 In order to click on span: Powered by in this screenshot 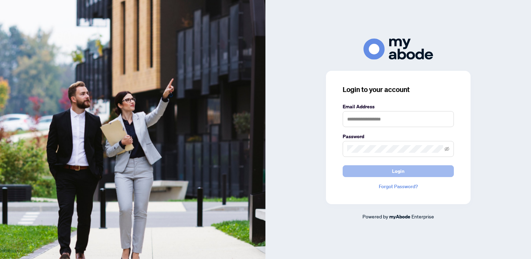, I will do `click(375, 216)`.